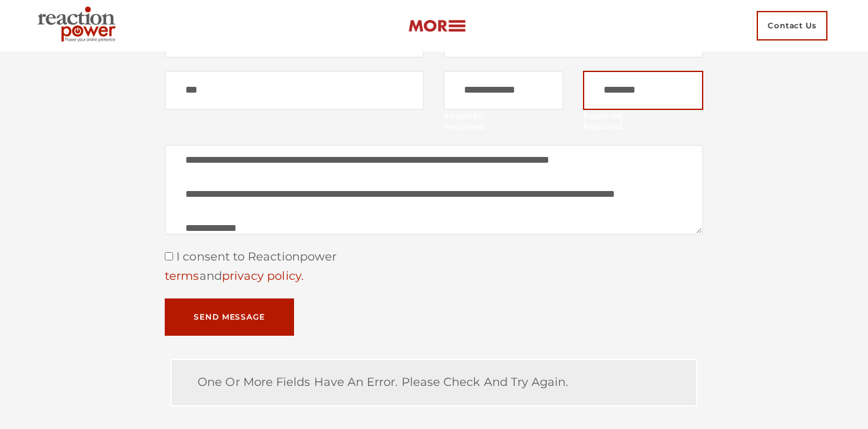 The image size is (868, 429). I want to click on img: more-btn.png, so click(437, 26).